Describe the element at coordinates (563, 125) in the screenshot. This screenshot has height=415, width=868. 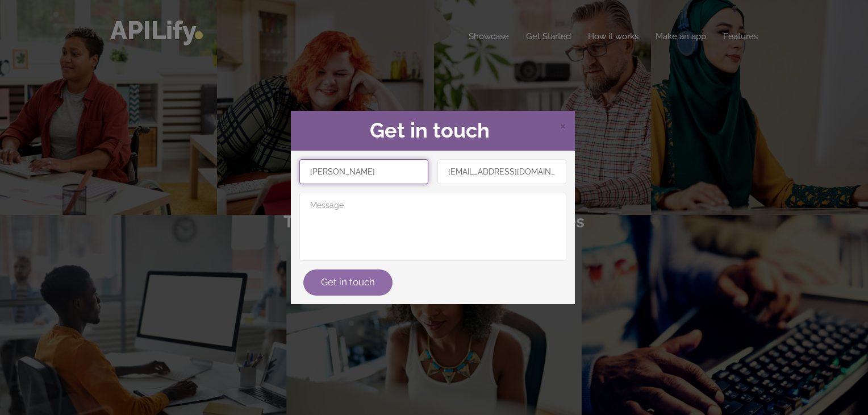
I see `span: Close` at that location.